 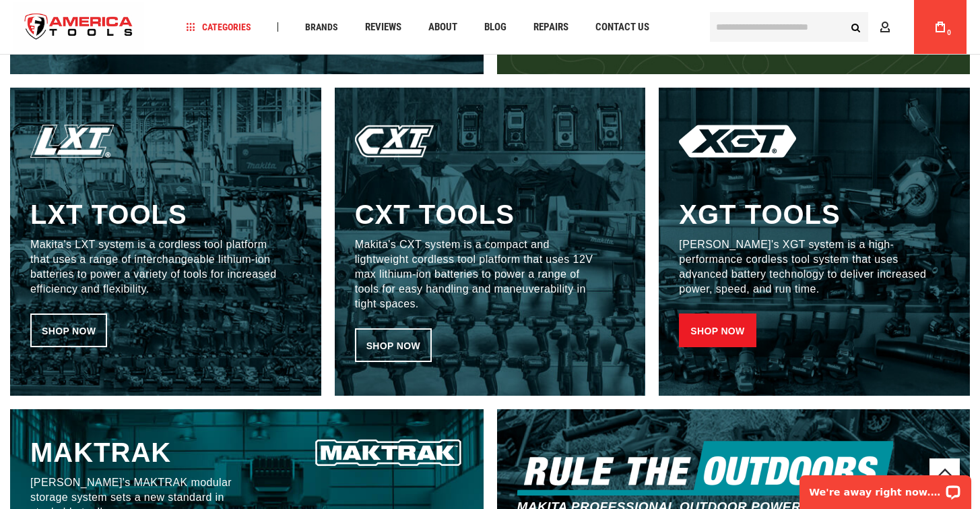 I want to click on img: America Tools, so click(x=79, y=27).